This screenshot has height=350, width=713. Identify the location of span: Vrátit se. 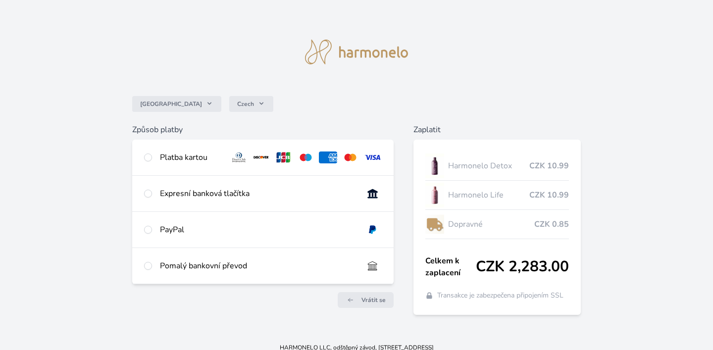
(373, 300).